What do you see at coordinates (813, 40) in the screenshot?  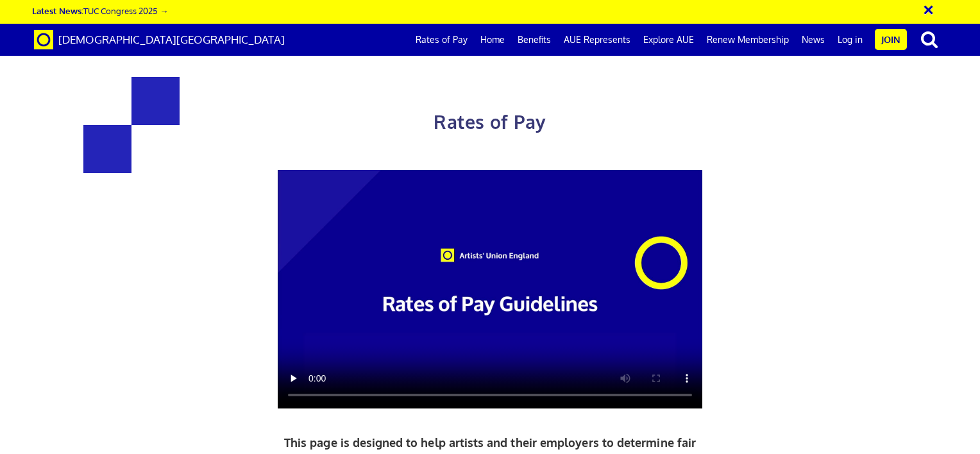 I see `a: News` at bounding box center [813, 40].